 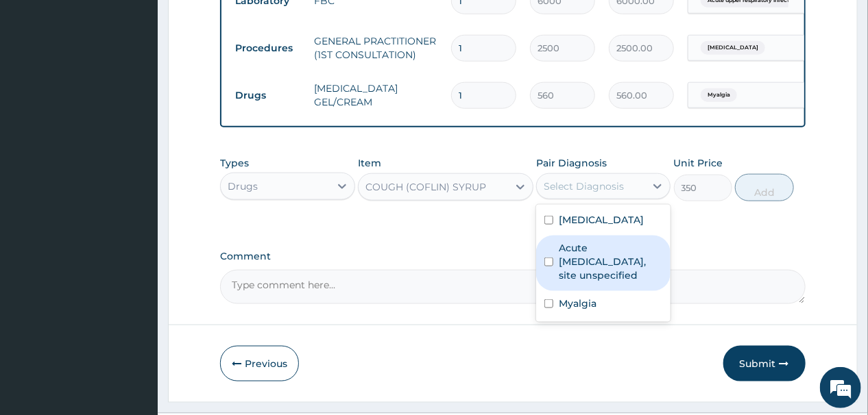 What do you see at coordinates (134, 296) in the screenshot?
I see `textarea: Type your message and hit 'Enter'` at bounding box center [134, 296].